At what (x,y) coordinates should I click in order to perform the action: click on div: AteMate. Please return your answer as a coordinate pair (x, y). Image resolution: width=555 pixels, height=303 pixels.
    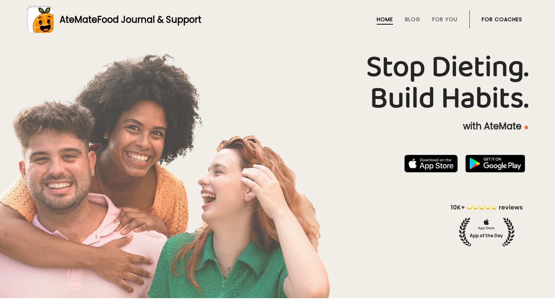
    Looking at the image, I should click on (127, 19).